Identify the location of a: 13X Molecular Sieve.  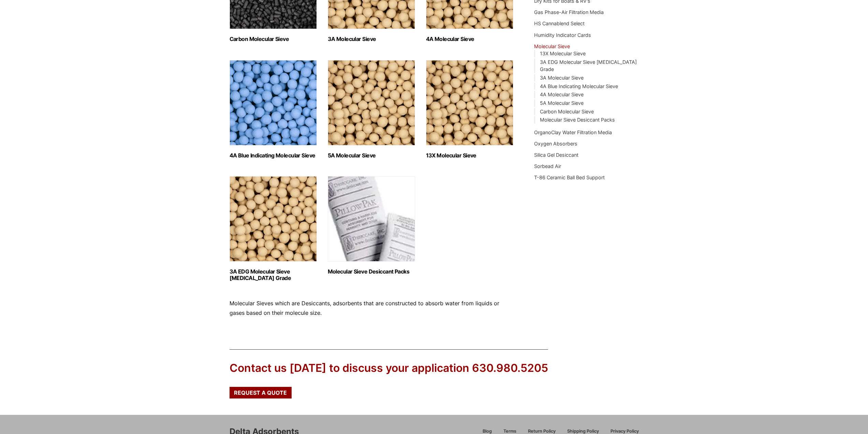
(563, 54).